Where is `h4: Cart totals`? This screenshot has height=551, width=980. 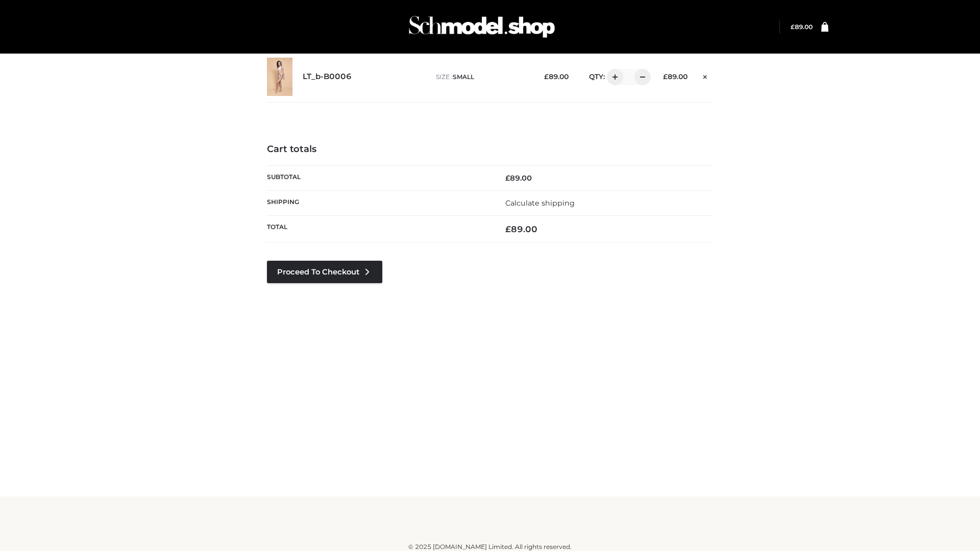 h4: Cart totals is located at coordinates (490, 149).